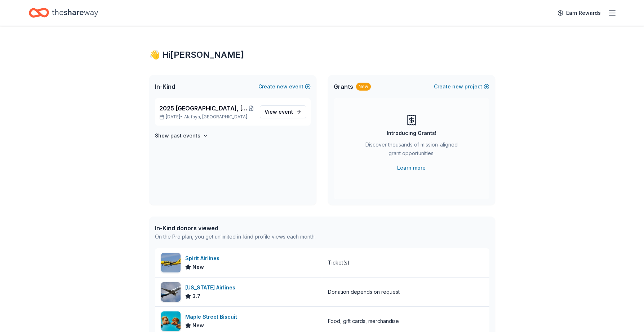  I want to click on span: event, so click(286, 111).